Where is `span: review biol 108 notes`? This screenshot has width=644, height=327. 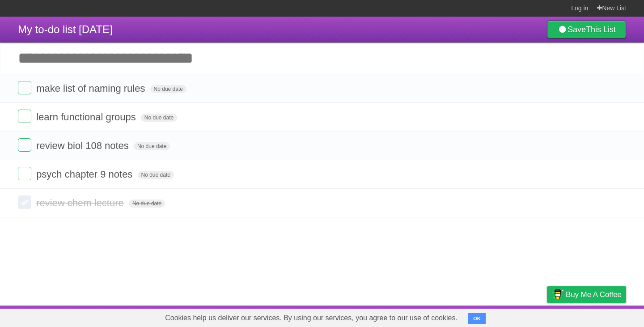
span: review biol 108 notes is located at coordinates (84, 145).